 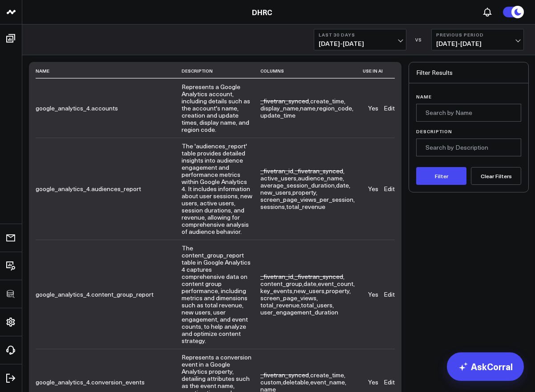 What do you see at coordinates (298, 184) in the screenshot?
I see `span: average_session_duration` at bounding box center [298, 184].